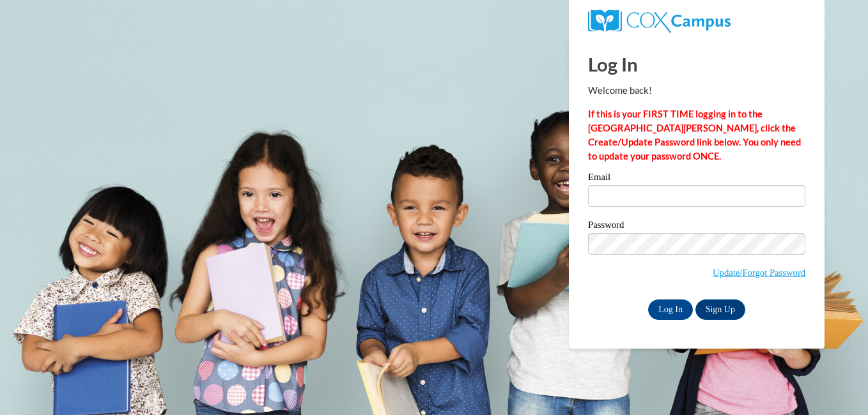  I want to click on label: Email, so click(696, 179).